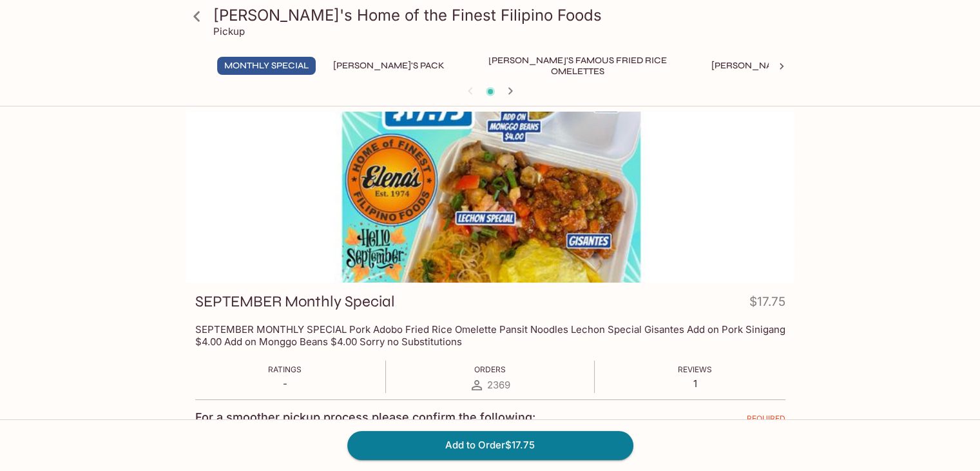 This screenshot has width=980, height=471. I want to click on h3: SEPTEMBER Monthly Special, so click(295, 301).